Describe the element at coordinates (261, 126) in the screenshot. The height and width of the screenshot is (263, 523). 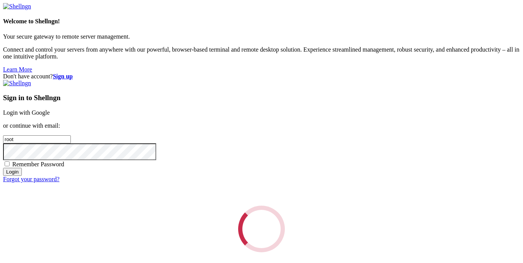
I see `p: or continue with email:` at that location.